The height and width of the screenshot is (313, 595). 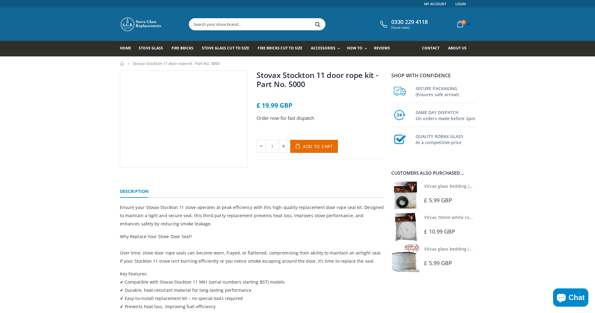 I want to click on button: Search, so click(x=317, y=24).